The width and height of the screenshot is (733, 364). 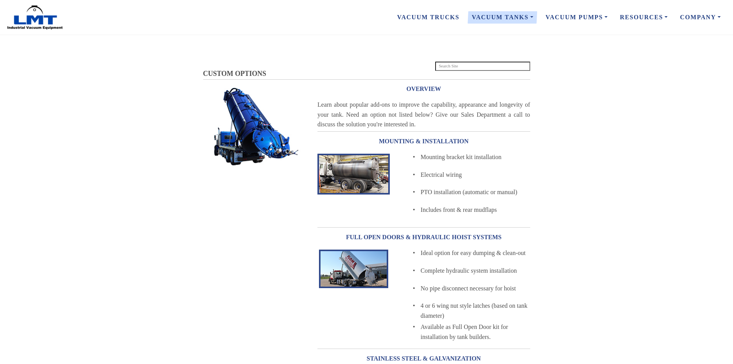 What do you see at coordinates (424, 141) in the screenshot?
I see `a: MOUNTING & INSTALLATION` at bounding box center [424, 141].